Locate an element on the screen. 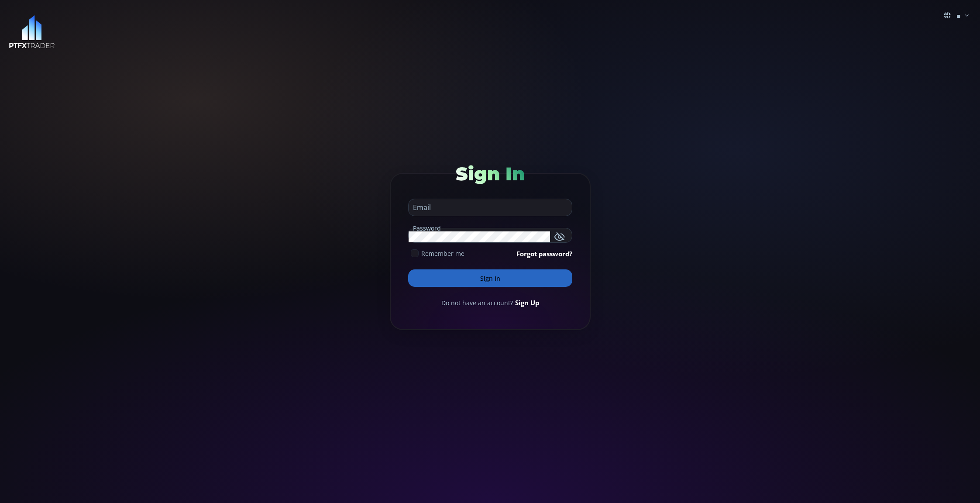 This screenshot has width=980, height=503. span: Sign In is located at coordinates (490, 174).